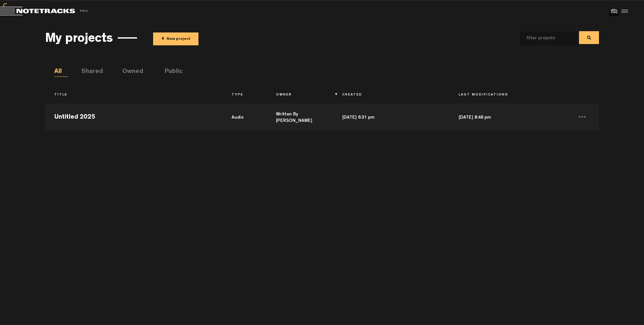 This screenshot has width=644, height=325. Describe the element at coordinates (614, 11) in the screenshot. I see `img: ACg8ocKyds8MKy4dpu-nIK-ZHePgZffMhNk-YBXebN-O81xeOtURswA=s96-c` at that location.